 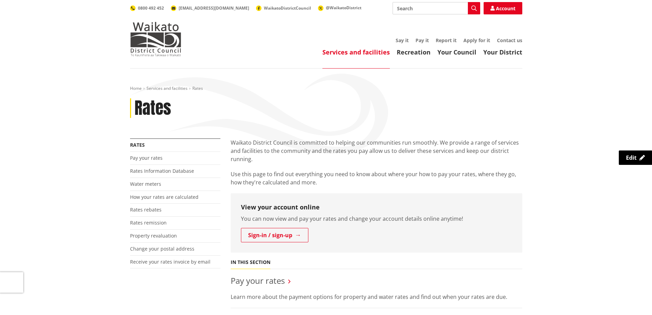 I want to click on a: Change your postal address, so click(x=162, y=248).